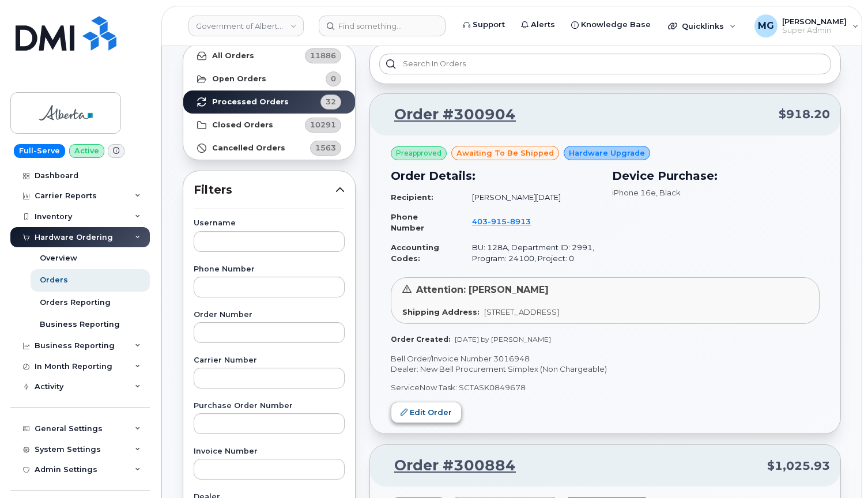  What do you see at coordinates (484, 25) in the screenshot?
I see `a: Support` at bounding box center [484, 25].